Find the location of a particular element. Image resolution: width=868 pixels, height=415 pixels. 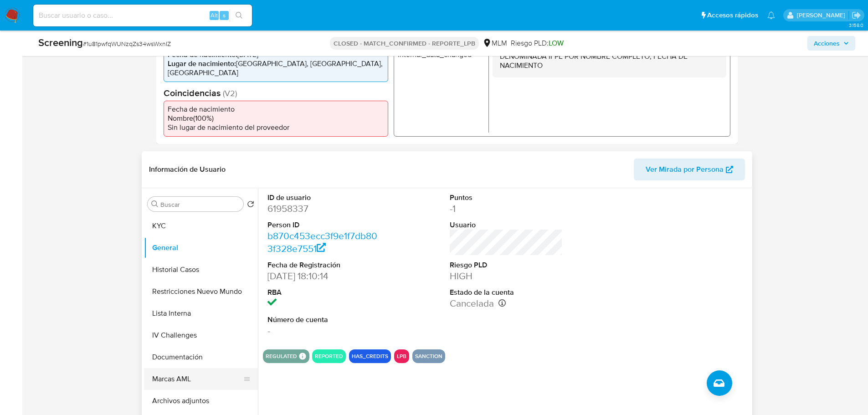

button: Marcas AML is located at coordinates (197, 379).